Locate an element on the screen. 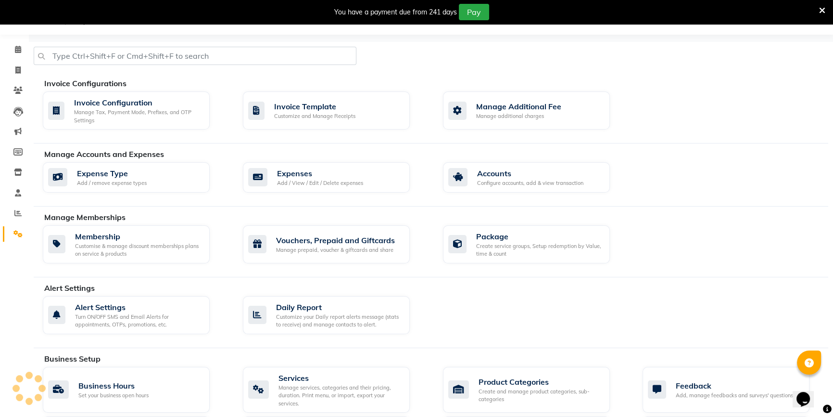 The image size is (833, 417). div: Create and manage product categories, sub-categories is located at coordinates (540, 395).